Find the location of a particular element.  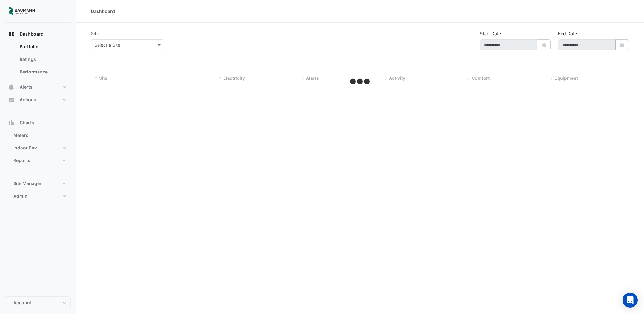

span: Account is located at coordinates (23, 303).